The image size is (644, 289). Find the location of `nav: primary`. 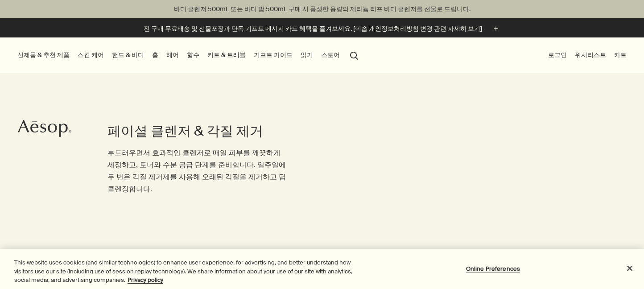

nav: primary is located at coordinates (189, 55).